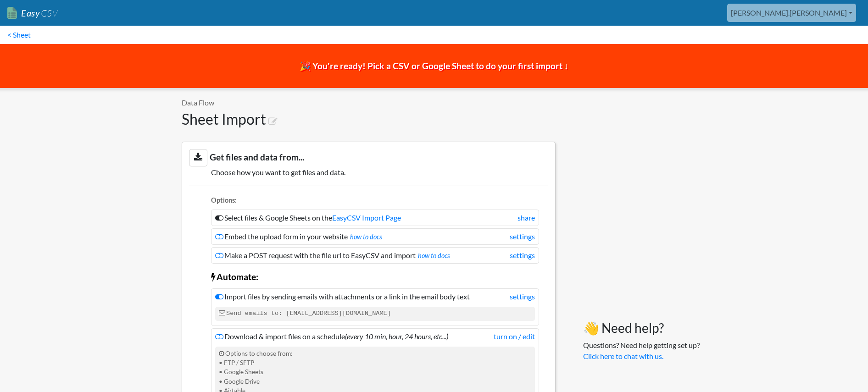 This screenshot has height=392, width=868. I want to click on li: Make a POST request with the file url to EasyCSV and import, so click(375, 255).